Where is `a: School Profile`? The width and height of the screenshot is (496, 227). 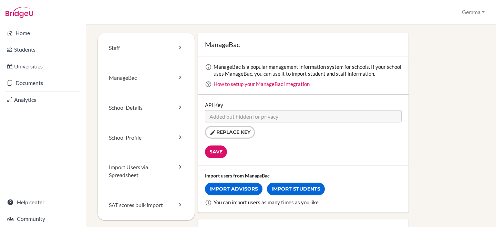
a: School Profile is located at coordinates (146, 138).